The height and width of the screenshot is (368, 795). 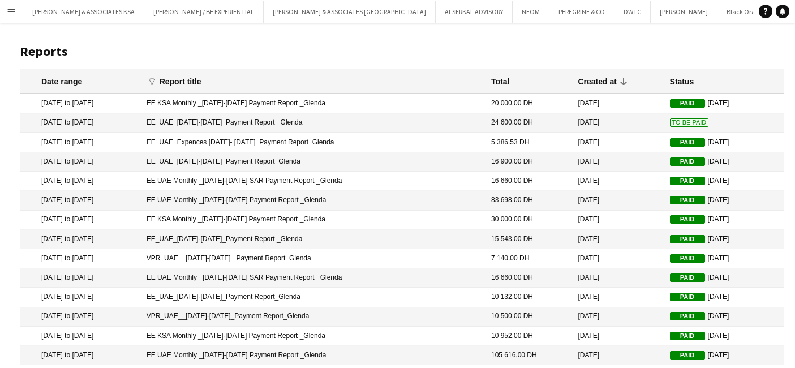 What do you see at coordinates (529, 162) in the screenshot?
I see `mat-cell: 16 900.00 DH` at bounding box center [529, 162].